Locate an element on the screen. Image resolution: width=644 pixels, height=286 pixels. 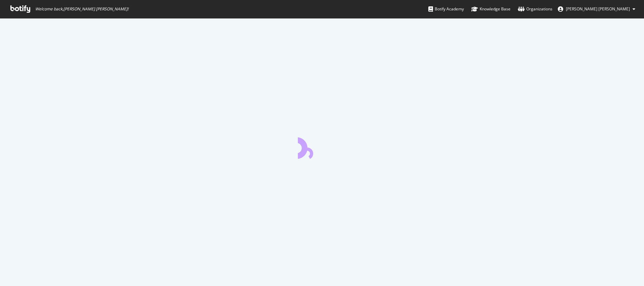
div: Knowledge Base is located at coordinates (491, 9).